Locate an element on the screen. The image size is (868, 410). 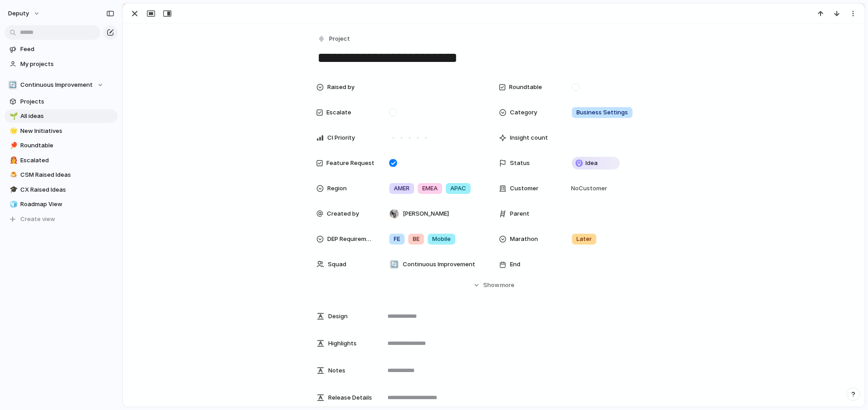
span: more is located at coordinates (507, 285).